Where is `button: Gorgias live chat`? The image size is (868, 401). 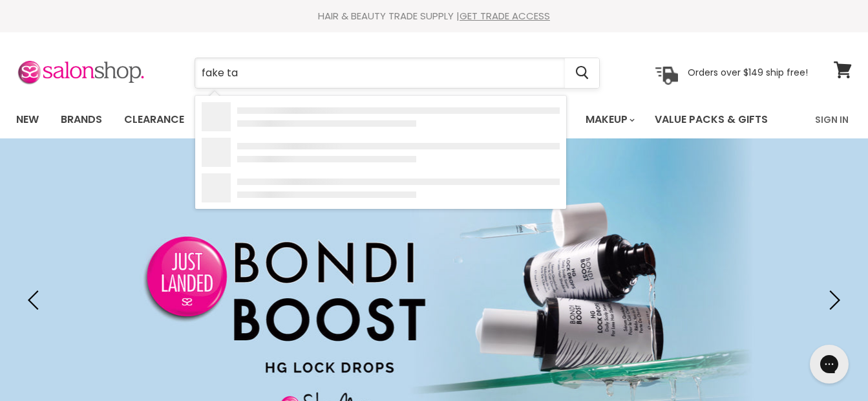
button: Gorgias live chat is located at coordinates (26, 24).